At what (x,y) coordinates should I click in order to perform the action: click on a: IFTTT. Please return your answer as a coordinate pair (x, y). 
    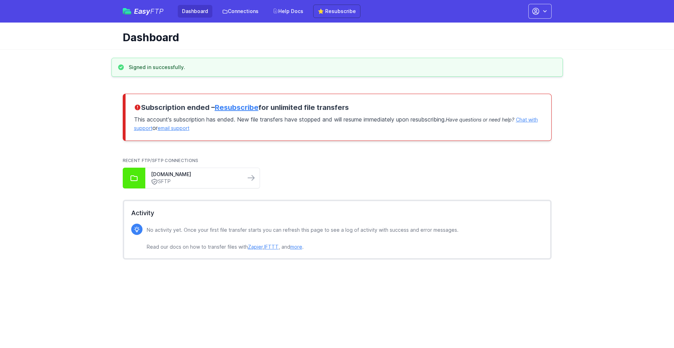
    Looking at the image, I should click on (271, 247).